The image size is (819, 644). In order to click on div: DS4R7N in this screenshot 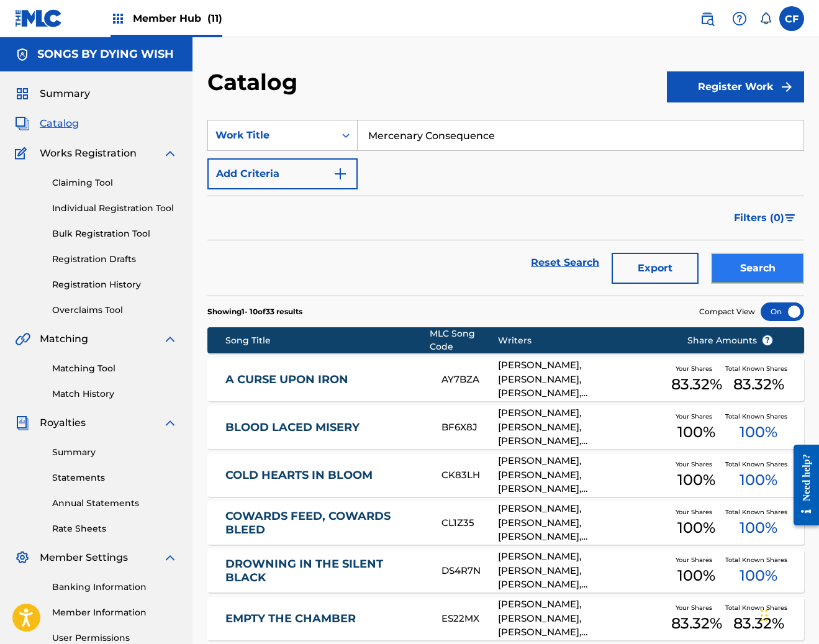, I will do `click(470, 571)`.